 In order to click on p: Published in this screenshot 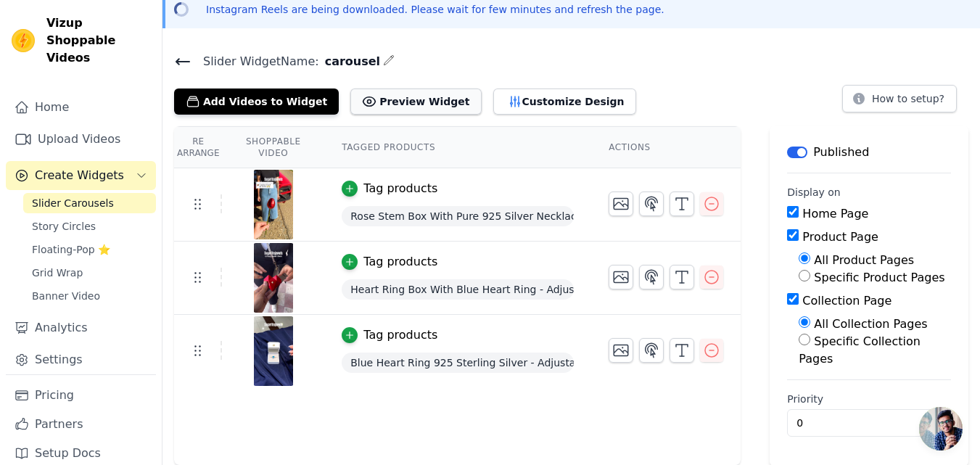, I will do `click(841, 152)`.